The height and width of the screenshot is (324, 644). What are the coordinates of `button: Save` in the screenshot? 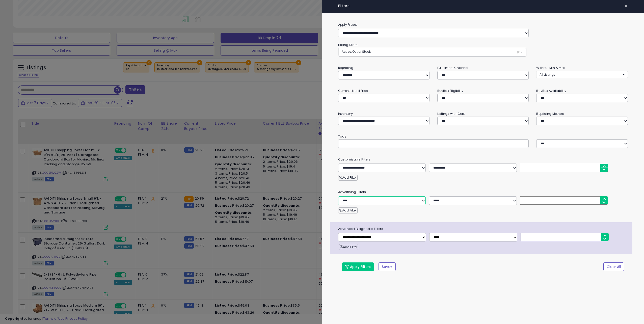 It's located at (387, 267).